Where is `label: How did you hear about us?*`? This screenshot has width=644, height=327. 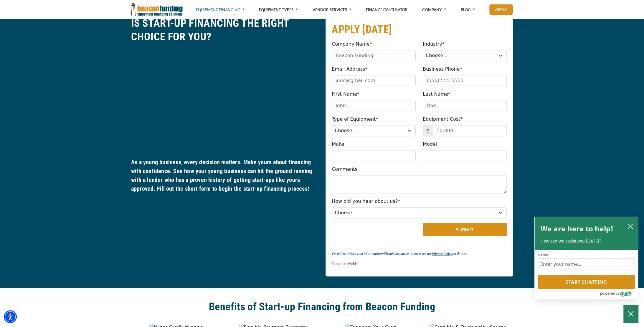
label: How did you hear about us?* is located at coordinates (366, 201).